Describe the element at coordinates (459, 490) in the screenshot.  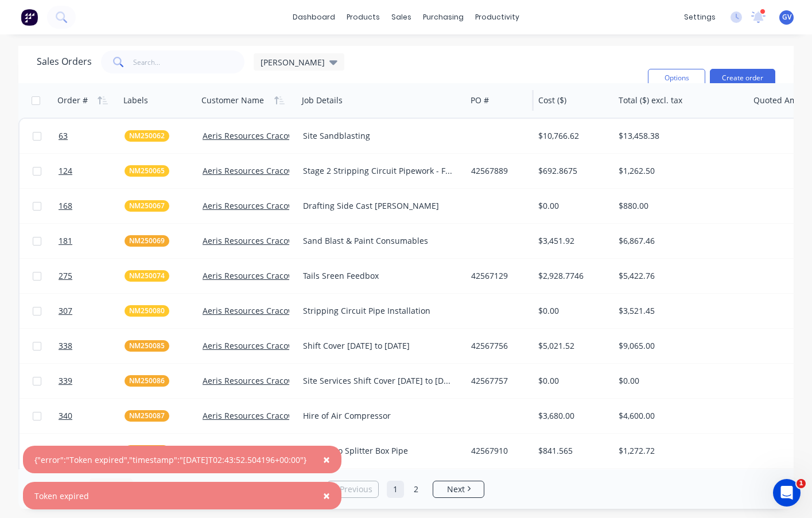
I see `a: Next page` at that location.